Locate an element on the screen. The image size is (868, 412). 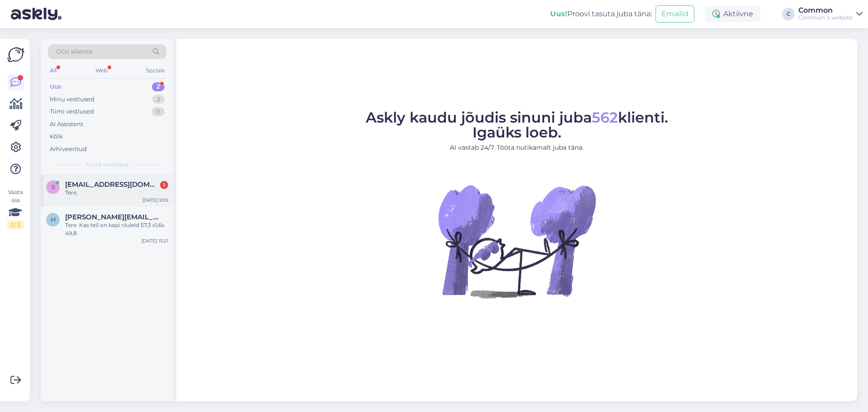
div: Aktiivne is located at coordinates (732, 14).